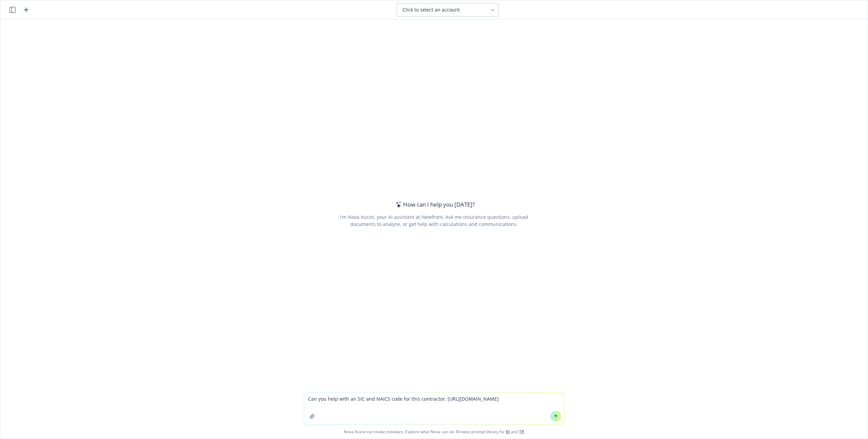 This screenshot has height=439, width=868. I want to click on button: Click to select an account, so click(448, 10).